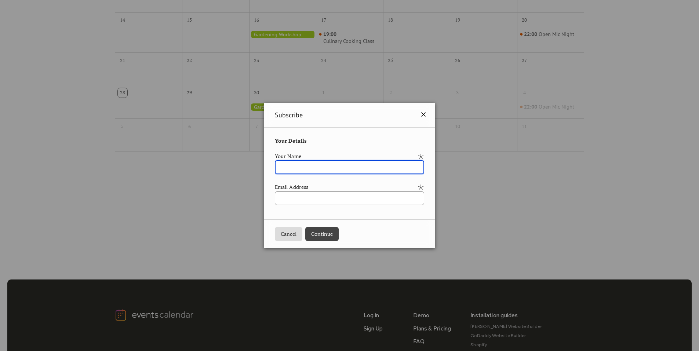  I want to click on span: Your Details, so click(291, 141).